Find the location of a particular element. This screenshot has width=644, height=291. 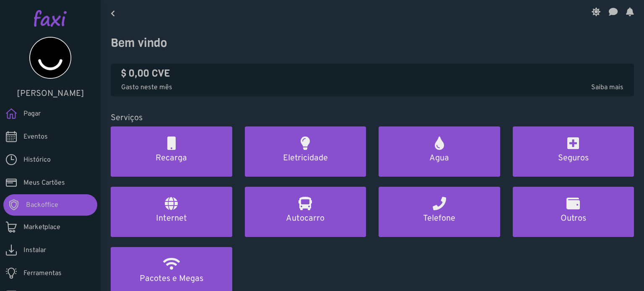

h5: Outros is located at coordinates (574, 218).